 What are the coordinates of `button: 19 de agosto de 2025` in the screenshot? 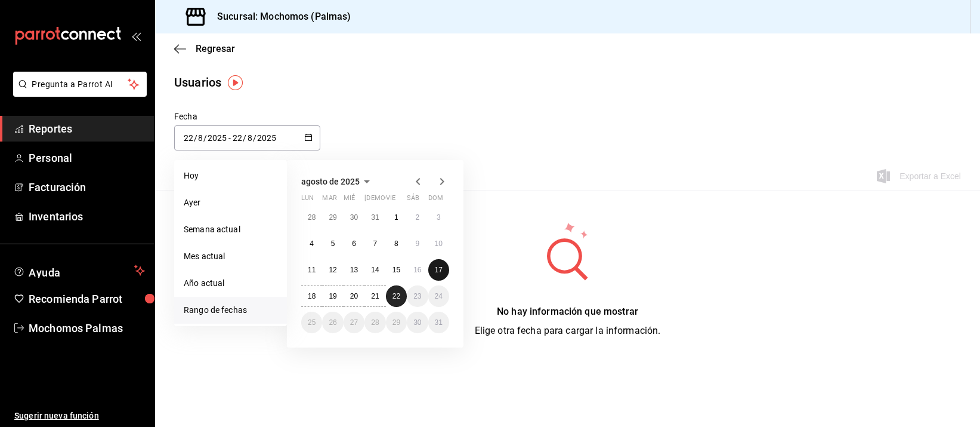 It's located at (332, 296).